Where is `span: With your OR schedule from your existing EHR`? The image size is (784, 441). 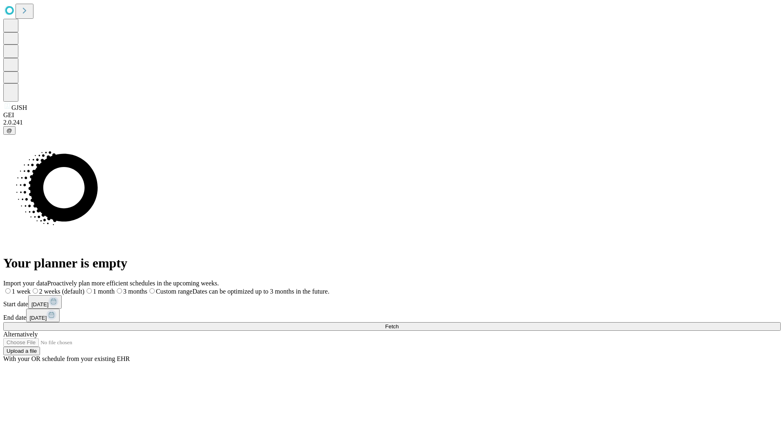 span: With your OR schedule from your existing EHR is located at coordinates (67, 358).